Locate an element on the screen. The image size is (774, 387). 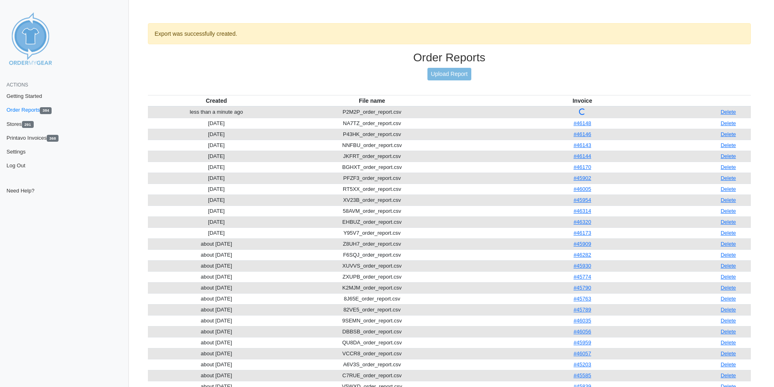
td: P43HK_order_report.csv is located at coordinates (372, 134).